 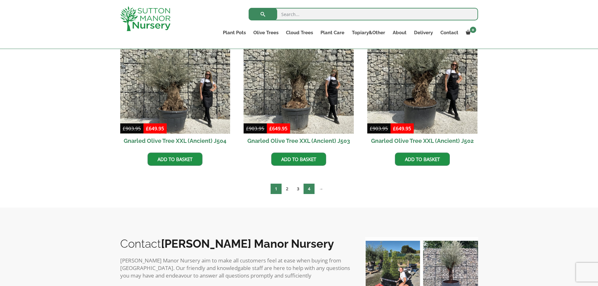 I want to click on a: Page 3, so click(x=298, y=189).